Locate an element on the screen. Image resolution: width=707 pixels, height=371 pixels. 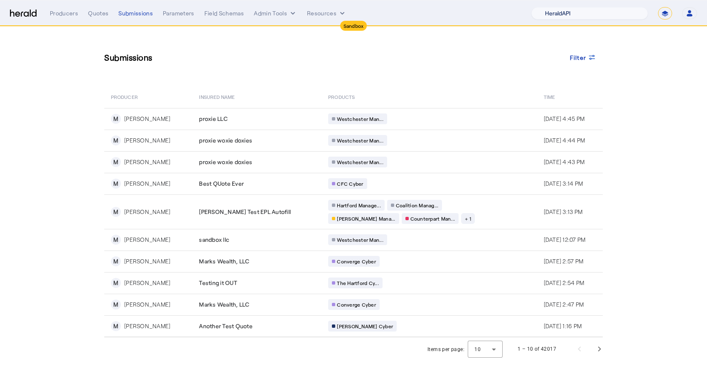
span: Hartford Manage... is located at coordinates (359, 205).